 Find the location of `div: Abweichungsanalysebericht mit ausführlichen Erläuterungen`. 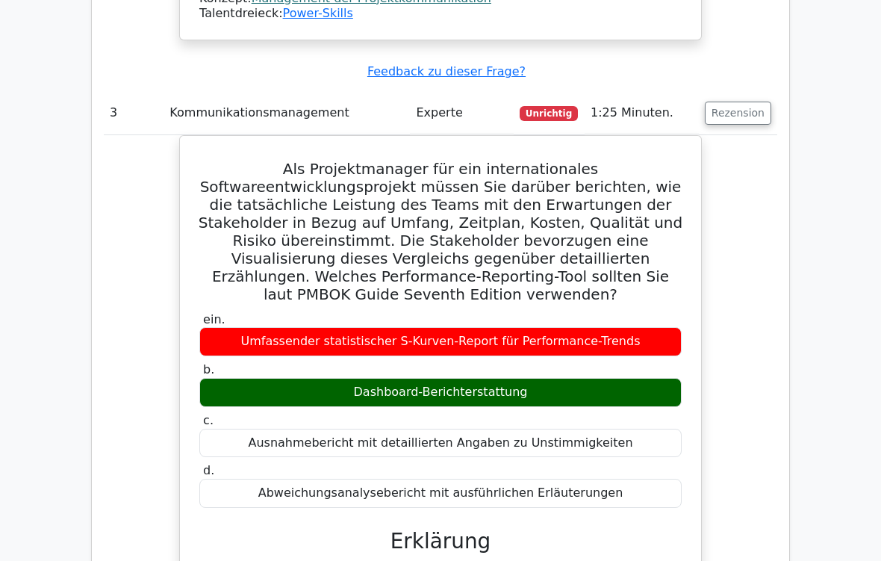

div: Abweichungsanalysebericht mit ausführlichen Erläuterungen is located at coordinates (441, 493).